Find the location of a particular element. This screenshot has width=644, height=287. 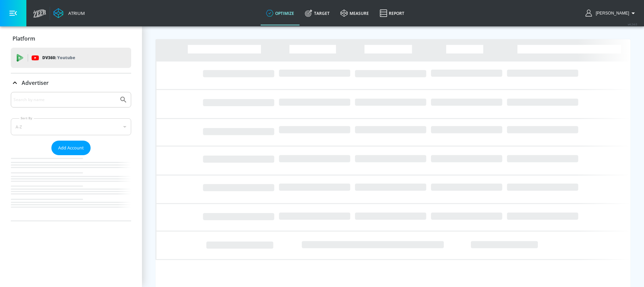

a: Target is located at coordinates (317, 13).